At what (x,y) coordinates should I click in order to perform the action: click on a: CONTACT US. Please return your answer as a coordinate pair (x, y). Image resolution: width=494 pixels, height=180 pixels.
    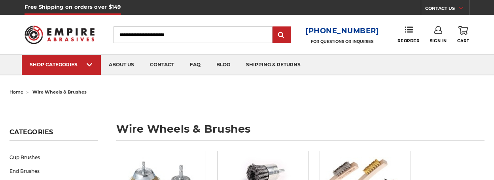
    Looking at the image, I should click on (447, 9).